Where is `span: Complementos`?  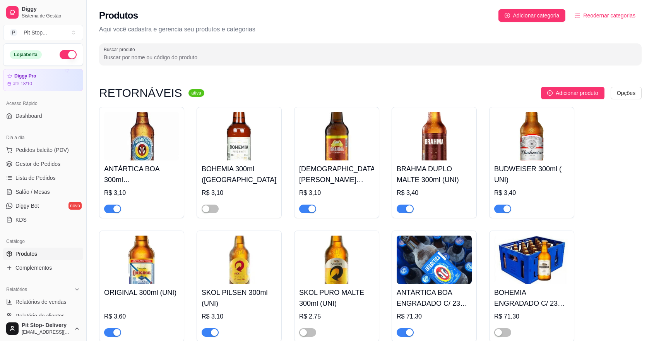 span: Complementos is located at coordinates (34, 268).